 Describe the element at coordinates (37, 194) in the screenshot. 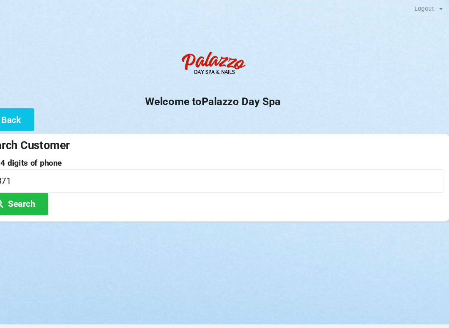

I see `button: Search` at that location.